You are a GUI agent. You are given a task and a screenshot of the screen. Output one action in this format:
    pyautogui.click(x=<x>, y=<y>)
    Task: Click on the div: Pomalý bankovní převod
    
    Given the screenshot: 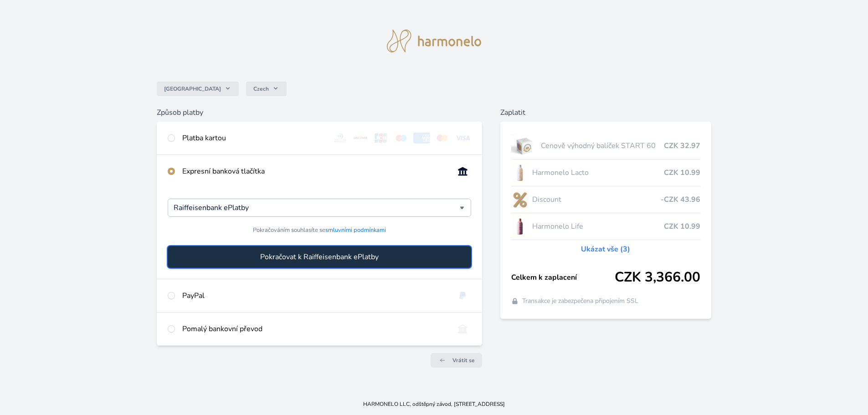 What is the action you would take?
    pyautogui.click(x=315, y=329)
    